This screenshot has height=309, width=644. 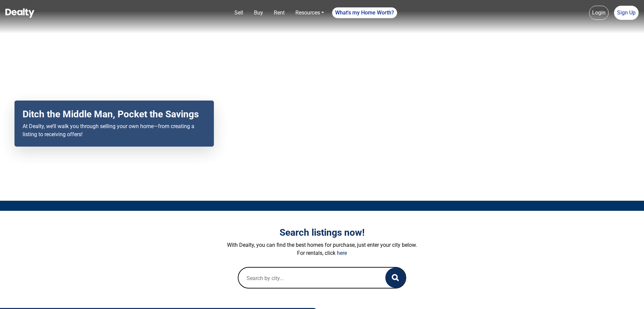 I want to click on a: Login, so click(x=598, y=13).